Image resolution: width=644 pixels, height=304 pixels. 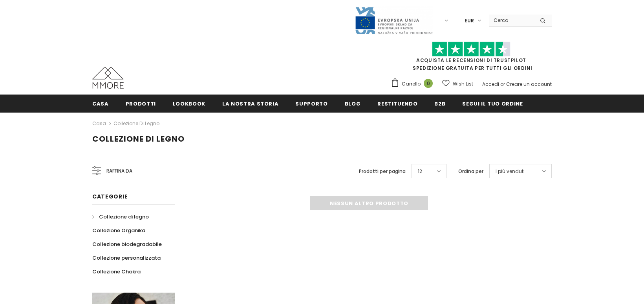 What do you see at coordinates (411, 84) in the screenshot?
I see `span: Carrello` at bounding box center [411, 84].